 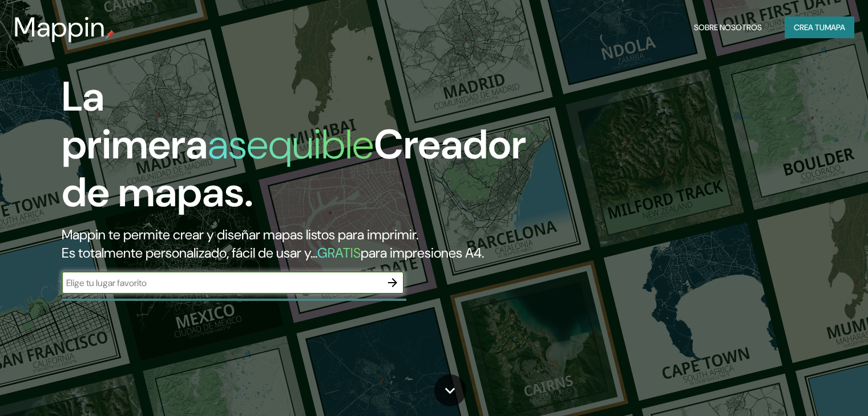 I want to click on font: para impresiones A4., so click(x=422, y=253).